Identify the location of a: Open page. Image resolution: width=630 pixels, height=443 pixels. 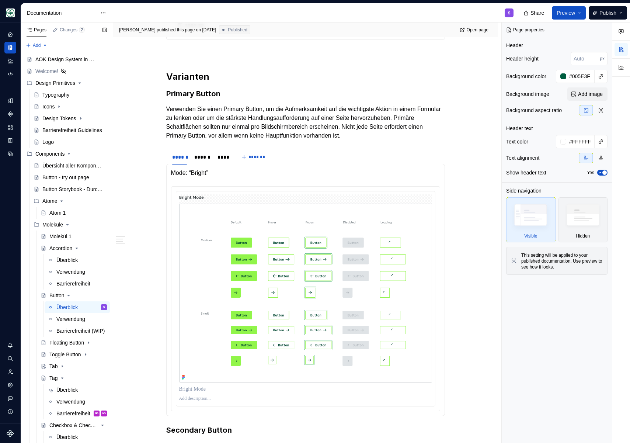
(474, 30).